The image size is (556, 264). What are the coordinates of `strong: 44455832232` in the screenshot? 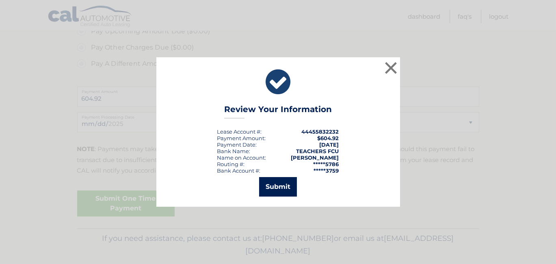 It's located at (321, 132).